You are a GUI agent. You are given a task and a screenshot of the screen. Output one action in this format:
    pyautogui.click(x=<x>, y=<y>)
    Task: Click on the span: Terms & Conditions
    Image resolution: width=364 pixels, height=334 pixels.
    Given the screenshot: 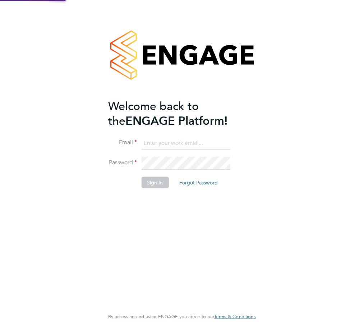 What is the action you would take?
    pyautogui.click(x=235, y=316)
    